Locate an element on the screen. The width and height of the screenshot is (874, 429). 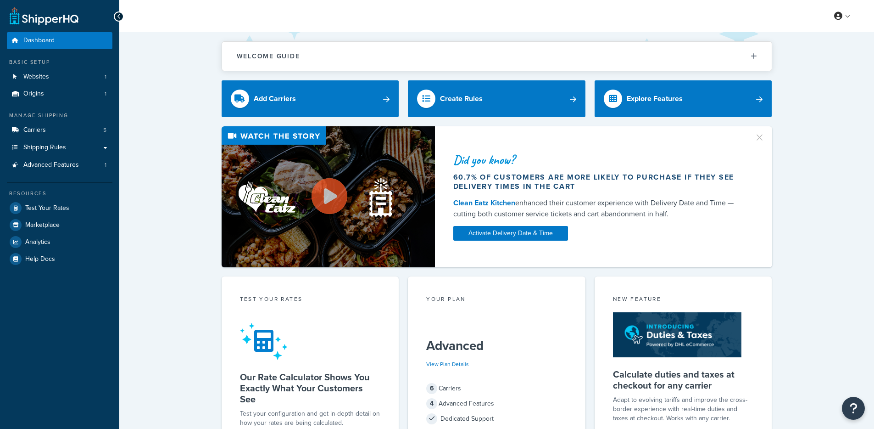
li: Analytics is located at coordinates (60, 242).